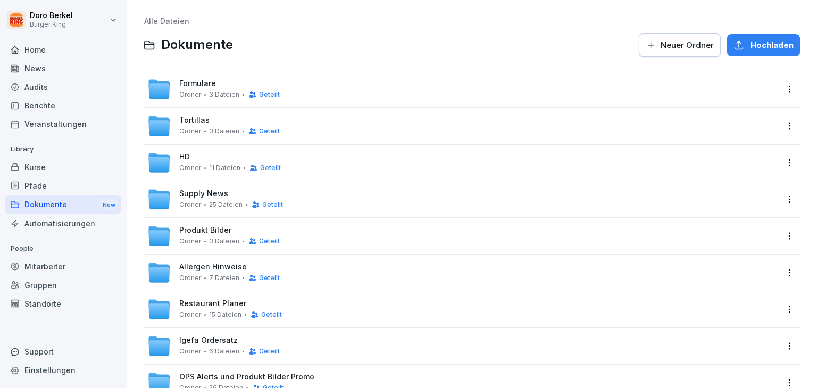 The height and width of the screenshot is (388, 817). Describe the element at coordinates (63, 49) in the screenshot. I see `div: Home` at that location.